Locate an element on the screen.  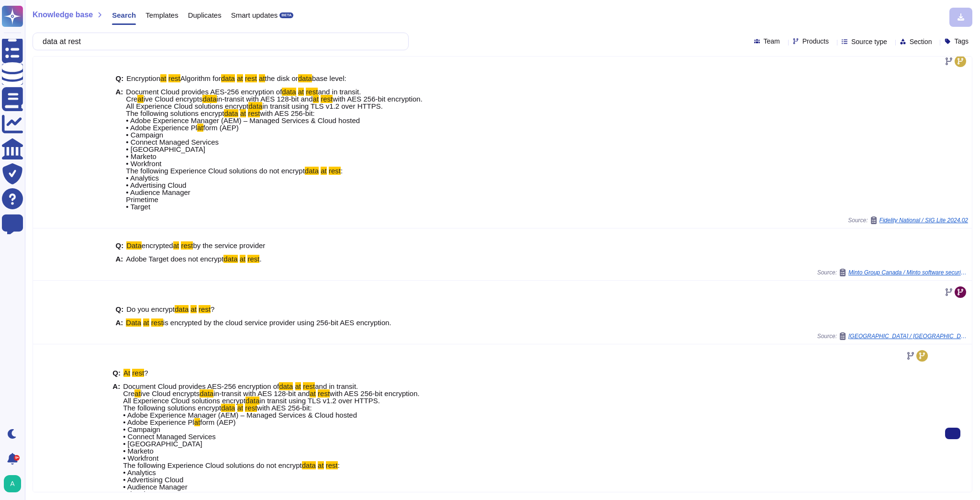
div: BETA is located at coordinates (286, 15).